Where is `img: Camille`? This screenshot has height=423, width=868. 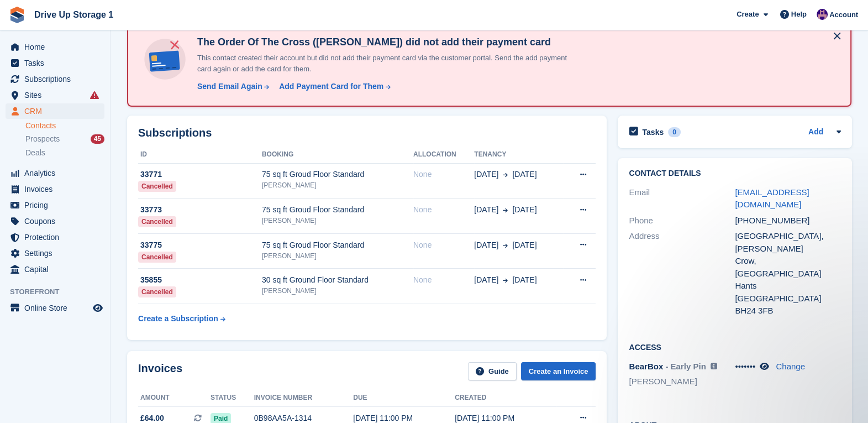
img: Camille is located at coordinates (822, 14).